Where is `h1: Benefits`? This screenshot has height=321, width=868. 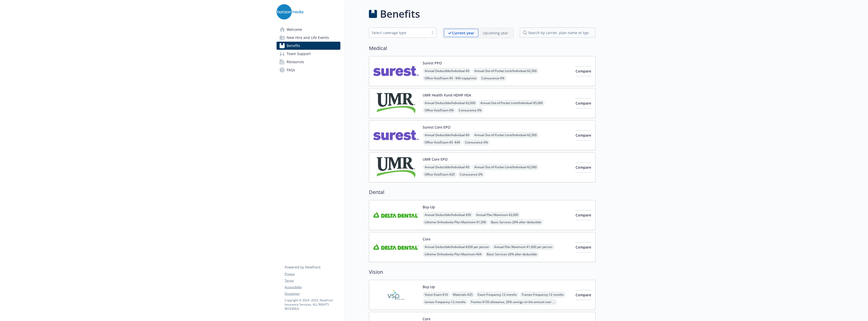
h1: Benefits is located at coordinates (400, 14).